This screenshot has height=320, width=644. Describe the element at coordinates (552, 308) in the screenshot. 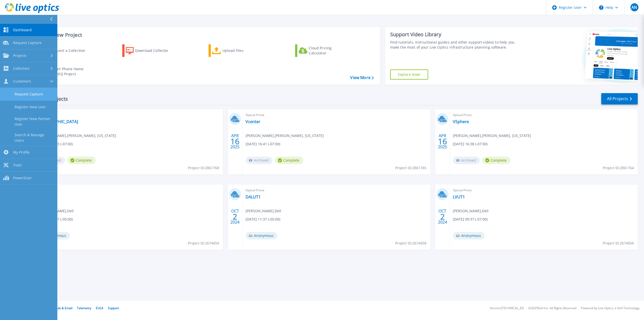

I see `li: © 2025 Dell Inc. All Rights Reserved` at that location.